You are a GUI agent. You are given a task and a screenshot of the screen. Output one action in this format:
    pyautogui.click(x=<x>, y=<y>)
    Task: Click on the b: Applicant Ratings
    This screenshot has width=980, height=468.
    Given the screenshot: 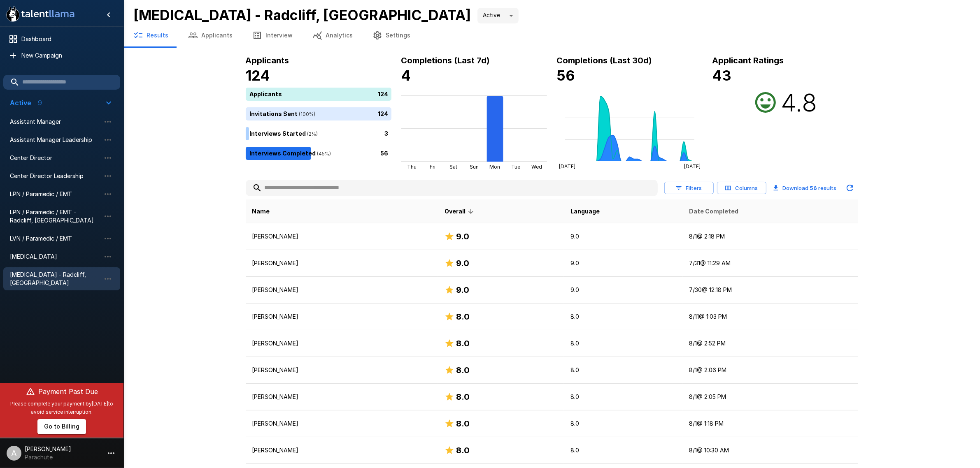 What is the action you would take?
    pyautogui.click(x=748, y=60)
    